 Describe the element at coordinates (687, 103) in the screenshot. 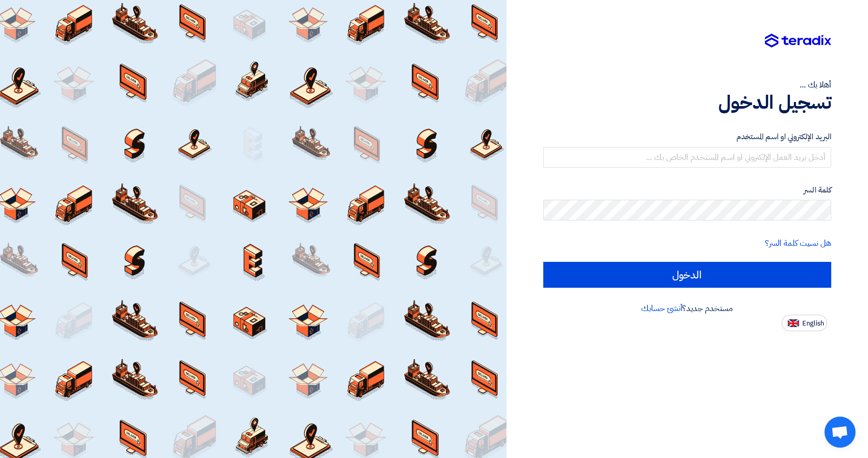

I see `h1: تسجيل الدخول` at that location.